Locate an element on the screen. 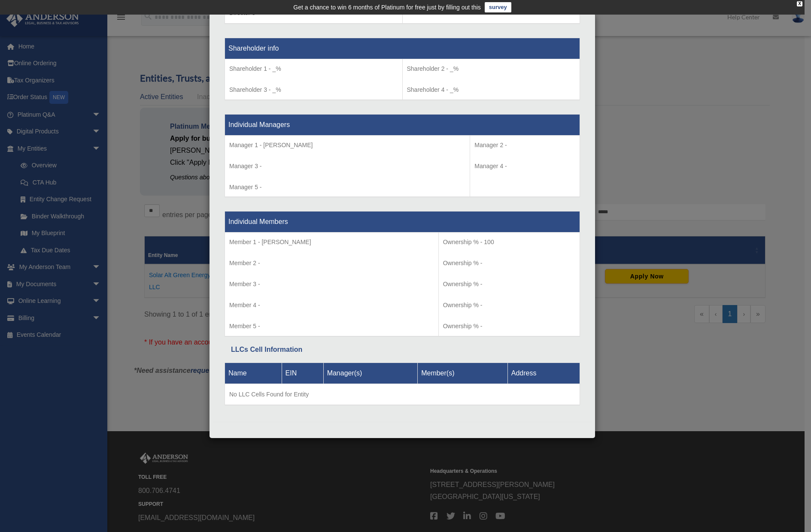  th: Individual Members is located at coordinates (402, 222).